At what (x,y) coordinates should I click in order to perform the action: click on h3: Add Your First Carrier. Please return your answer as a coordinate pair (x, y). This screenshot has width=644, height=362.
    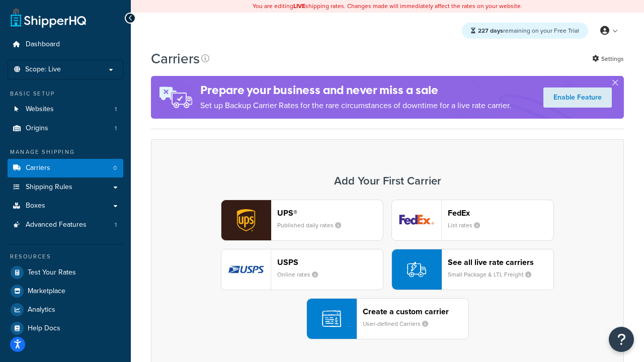
    Looking at the image, I should click on (388, 181).